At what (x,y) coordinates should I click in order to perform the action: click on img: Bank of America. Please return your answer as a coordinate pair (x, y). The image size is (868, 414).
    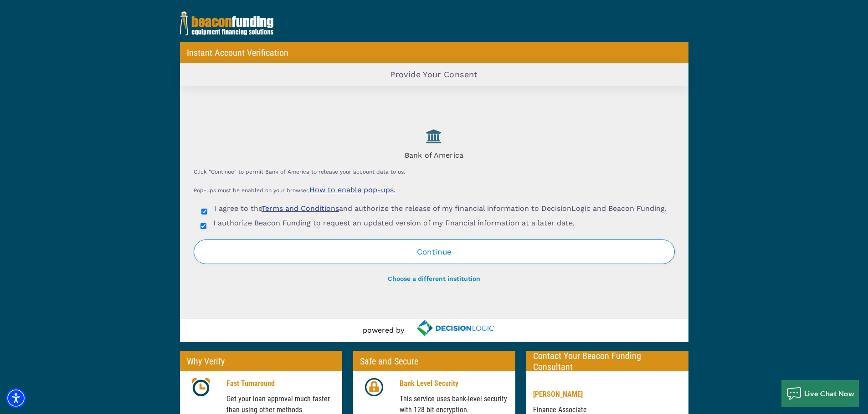
    Looking at the image, I should click on (434, 136).